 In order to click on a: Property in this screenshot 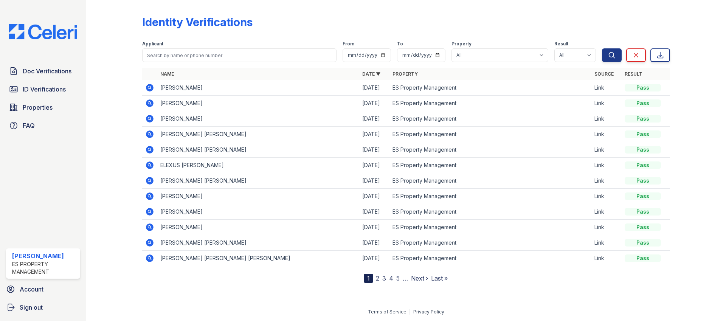, I will do `click(405, 74)`.